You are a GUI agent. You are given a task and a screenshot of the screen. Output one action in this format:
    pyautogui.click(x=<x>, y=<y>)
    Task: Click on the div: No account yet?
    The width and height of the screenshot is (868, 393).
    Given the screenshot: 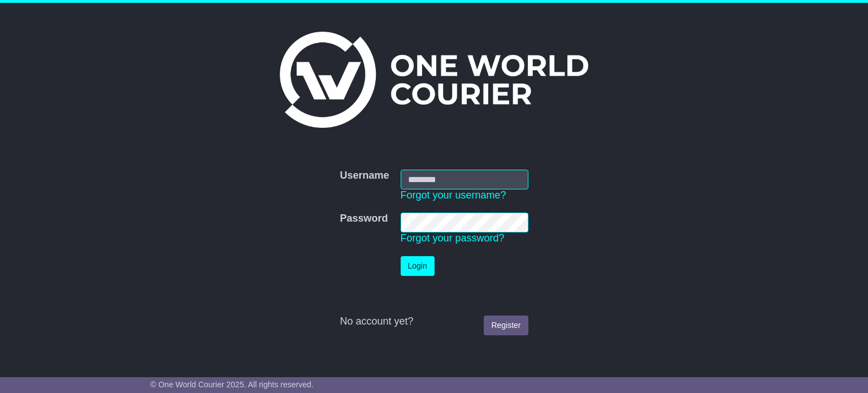 What is the action you would take?
    pyautogui.click(x=433, y=322)
    